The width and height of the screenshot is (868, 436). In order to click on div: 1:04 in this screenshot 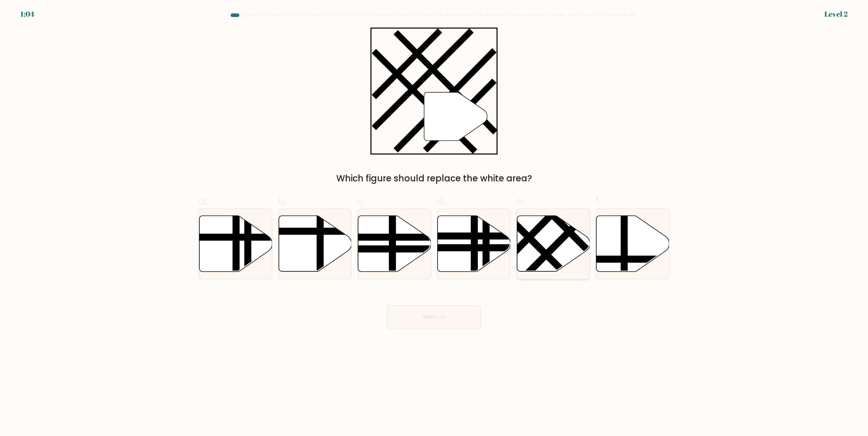, I will do `click(27, 14)`.